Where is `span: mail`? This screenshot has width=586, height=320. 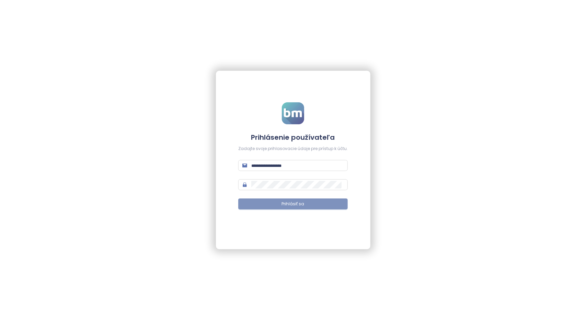 span: mail is located at coordinates (245, 165).